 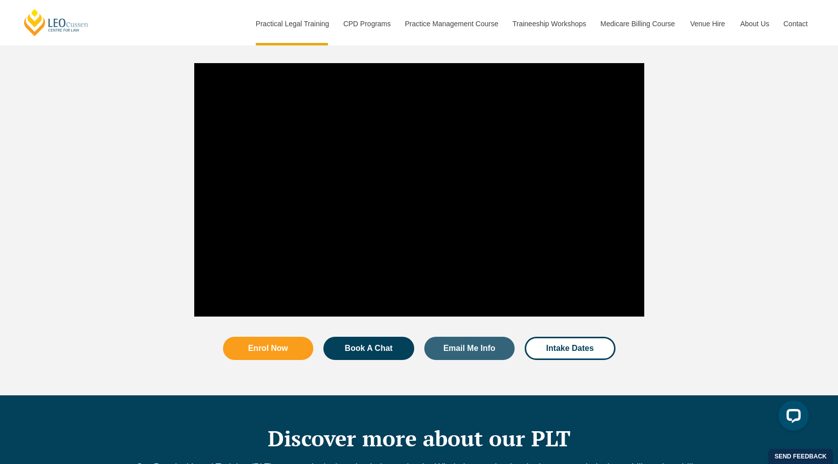 What do you see at coordinates (708, 24) in the screenshot?
I see `a: Venue Hire` at bounding box center [708, 24].